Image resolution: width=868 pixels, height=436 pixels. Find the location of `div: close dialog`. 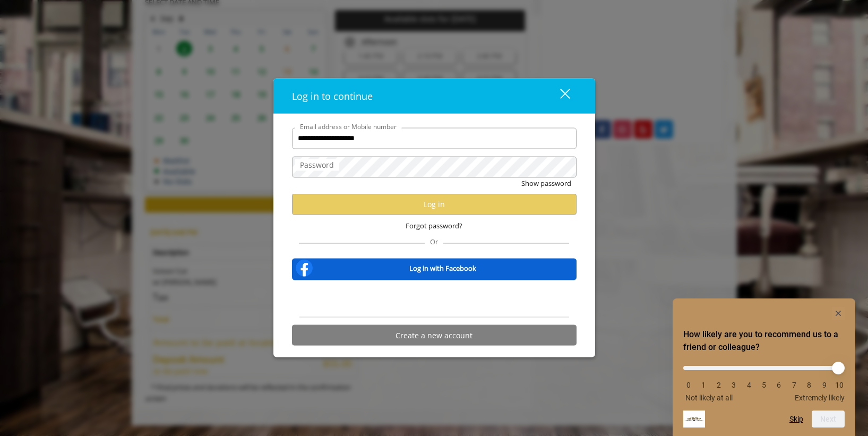

div: close dialog is located at coordinates (558, 96).